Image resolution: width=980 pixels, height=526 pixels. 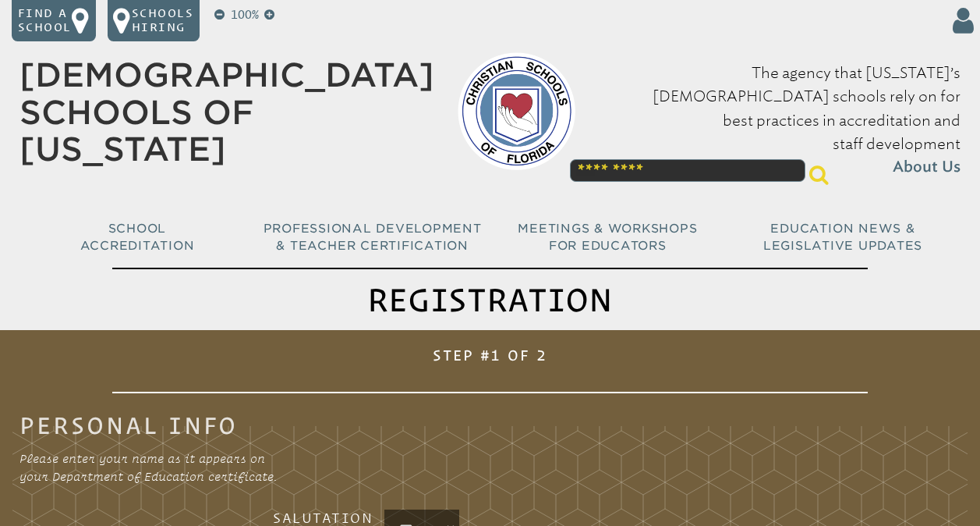 What do you see at coordinates (137, 237) in the screenshot?
I see `span: School Accreditation` at bounding box center [137, 237].